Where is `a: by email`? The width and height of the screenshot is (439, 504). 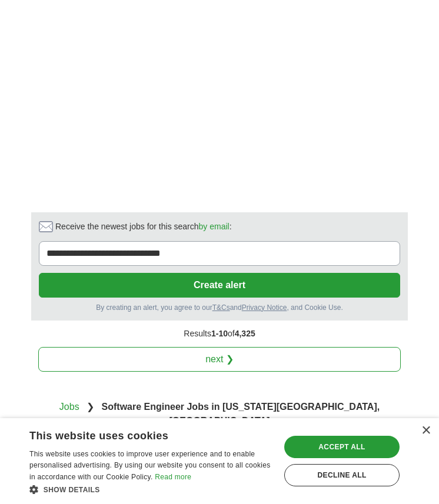 a: by email is located at coordinates (214, 227).